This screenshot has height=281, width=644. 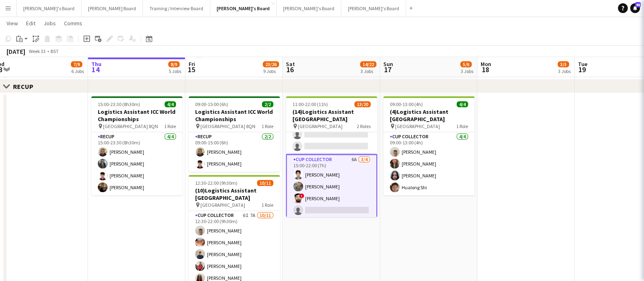 What do you see at coordinates (638, 5) in the screenshot?
I see `span: 46` at bounding box center [638, 5].